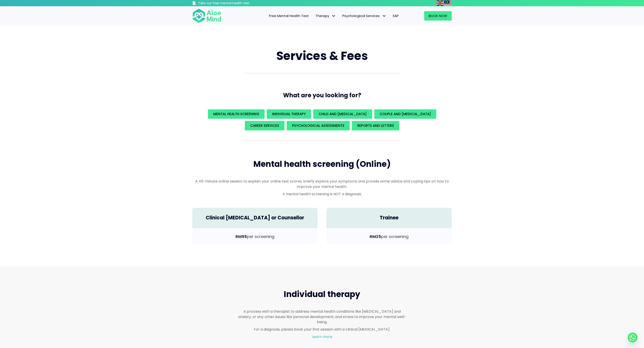  What do you see at coordinates (322, 194) in the screenshot?
I see `p: A mental health screening is NOT a diagnosis.` at bounding box center [322, 194].